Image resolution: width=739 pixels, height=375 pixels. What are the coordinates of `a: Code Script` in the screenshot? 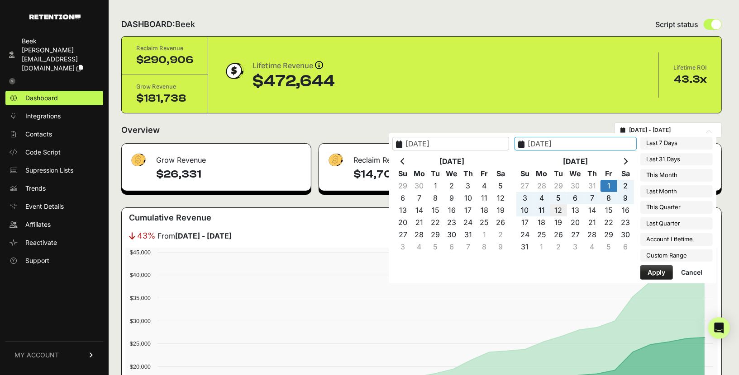 It's located at (54, 152).